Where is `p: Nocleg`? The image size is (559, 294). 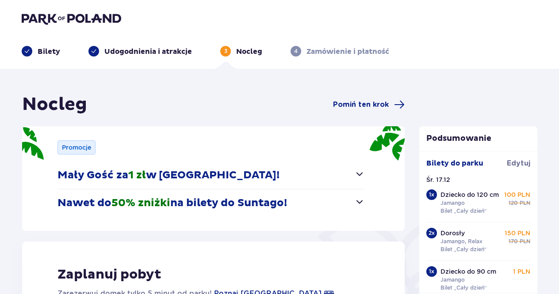 p: Nocleg is located at coordinates (249, 52).